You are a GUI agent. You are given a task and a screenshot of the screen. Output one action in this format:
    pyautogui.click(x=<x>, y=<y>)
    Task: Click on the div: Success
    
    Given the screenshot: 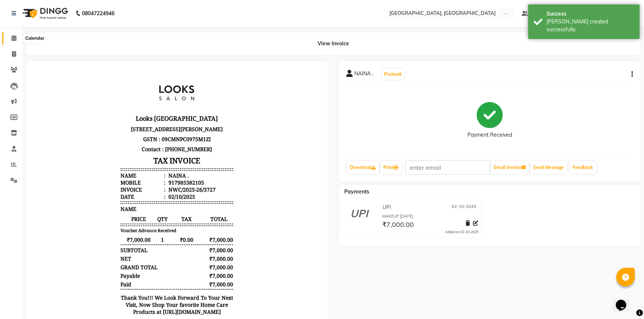 What is the action you would take?
    pyautogui.click(x=590, y=14)
    